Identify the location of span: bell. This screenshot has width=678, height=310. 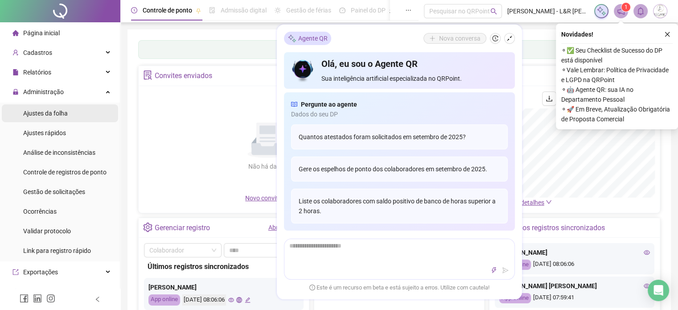
(640, 11).